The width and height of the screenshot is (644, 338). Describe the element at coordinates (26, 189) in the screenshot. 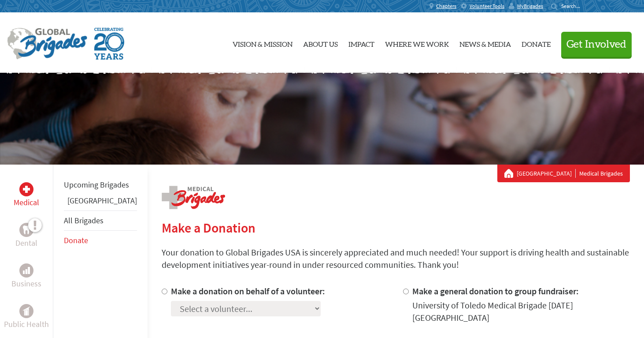

I see `div: Medical` at that location.